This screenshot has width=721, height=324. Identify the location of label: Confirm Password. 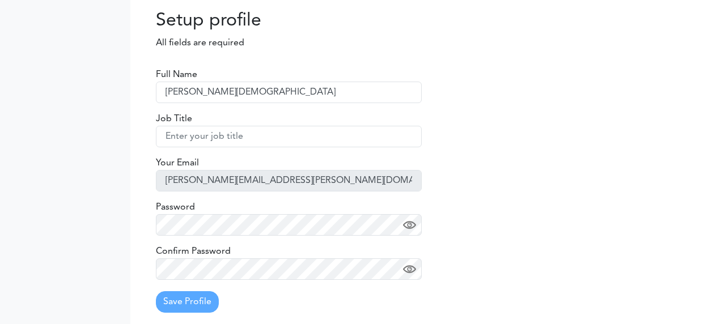
(193, 252).